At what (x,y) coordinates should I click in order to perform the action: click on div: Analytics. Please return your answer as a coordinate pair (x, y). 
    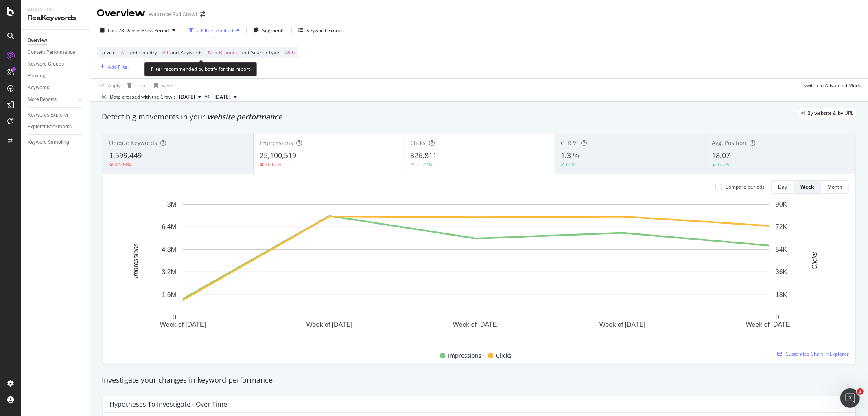
    Looking at the image, I should click on (56, 10).